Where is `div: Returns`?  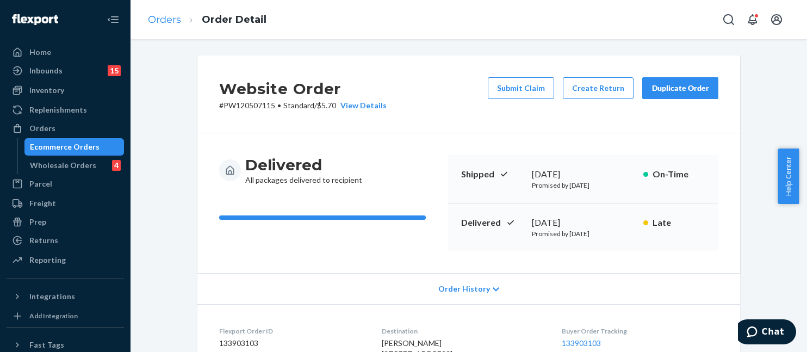
div: Returns is located at coordinates (44, 240).